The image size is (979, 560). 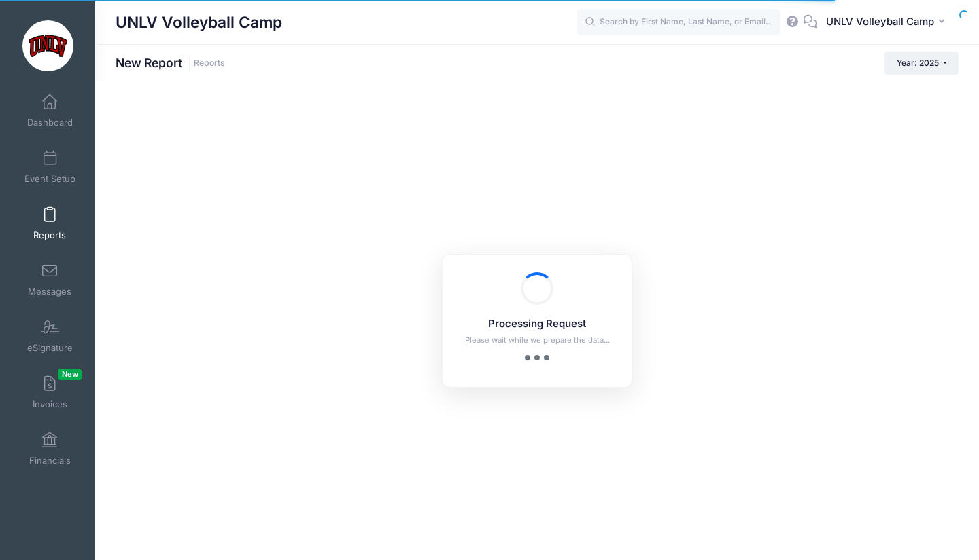 I want to click on a: eSignature, so click(x=49, y=336).